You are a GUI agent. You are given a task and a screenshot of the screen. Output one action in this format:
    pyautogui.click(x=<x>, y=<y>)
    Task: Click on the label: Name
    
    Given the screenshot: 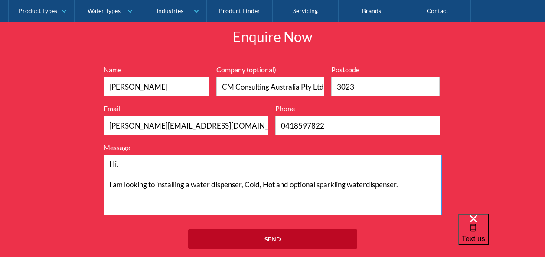 What is the action you would take?
    pyautogui.click(x=156, y=70)
    